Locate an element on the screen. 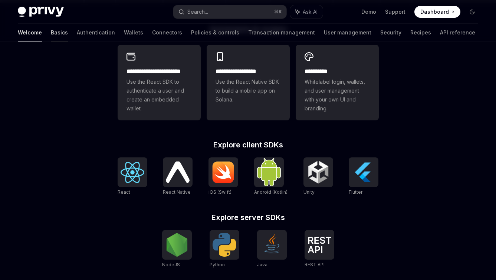 The width and height of the screenshot is (496, 280). img: REST API is located at coordinates (319, 245).